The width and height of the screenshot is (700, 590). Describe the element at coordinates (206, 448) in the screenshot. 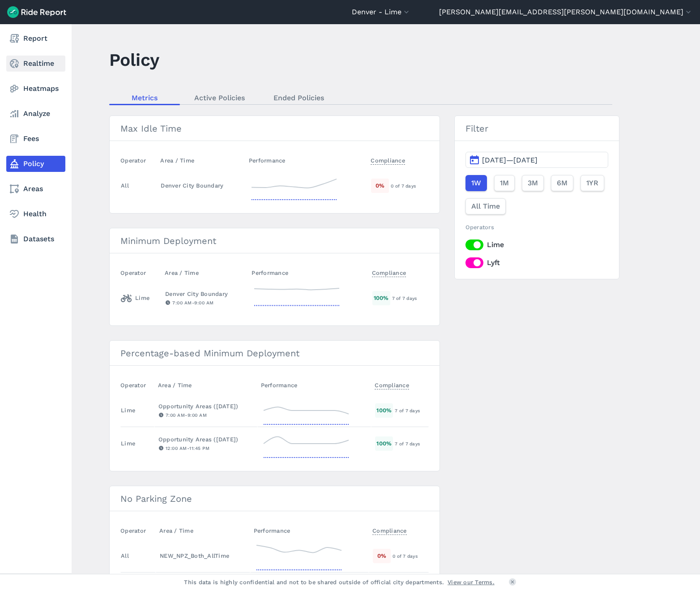

I see `div: 12:00 AM - 11:45 PM` at that location.